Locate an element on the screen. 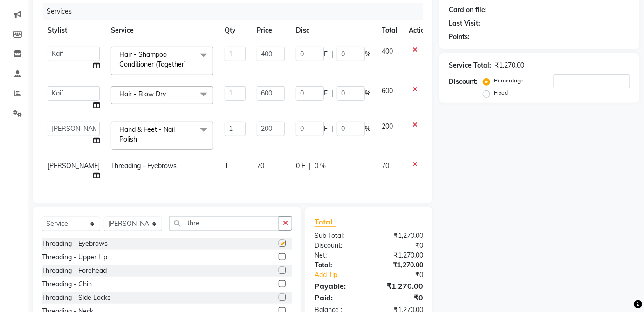 The height and width of the screenshot is (312, 644). div: Threading - Upper Lip is located at coordinates (75, 257).